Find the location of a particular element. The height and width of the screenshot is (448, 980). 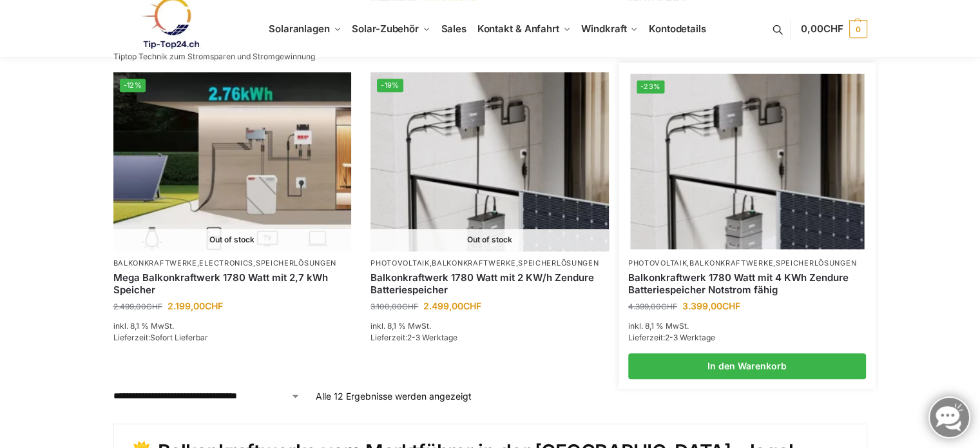

span: Kontodetails is located at coordinates (677, 28).